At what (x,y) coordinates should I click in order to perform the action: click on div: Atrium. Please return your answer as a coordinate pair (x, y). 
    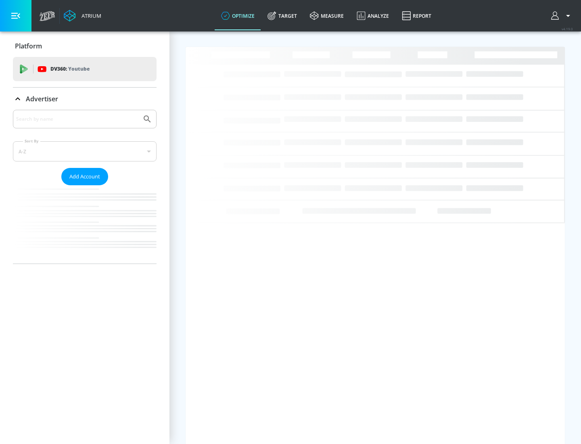
    Looking at the image, I should click on (90, 16).